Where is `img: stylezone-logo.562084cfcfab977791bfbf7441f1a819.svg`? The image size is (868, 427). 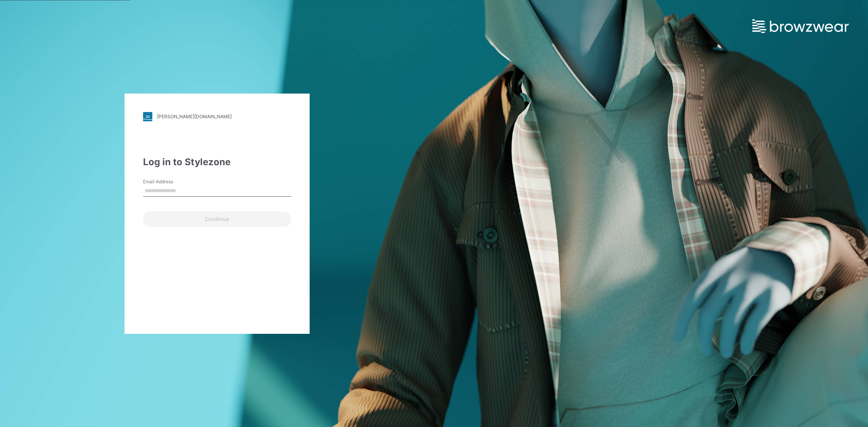
img: stylezone-logo.562084cfcfab977791bfbf7441f1a819.svg is located at coordinates (147, 117).